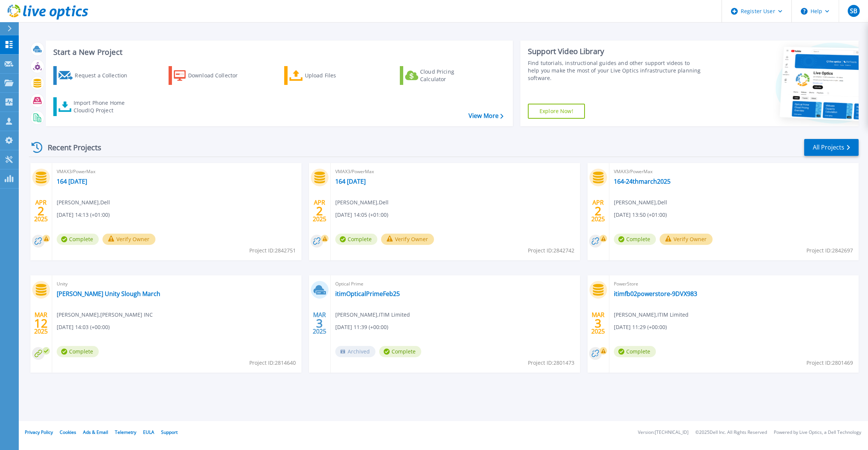  I want to click on div: Support Video Library, so click(615, 52).